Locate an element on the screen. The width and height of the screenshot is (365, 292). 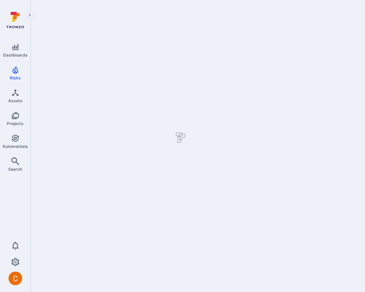
span: Risks is located at coordinates (15, 78).